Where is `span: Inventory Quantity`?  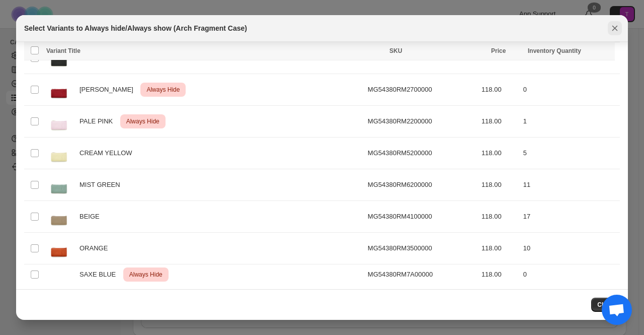
span: Inventory Quantity is located at coordinates (554, 51).